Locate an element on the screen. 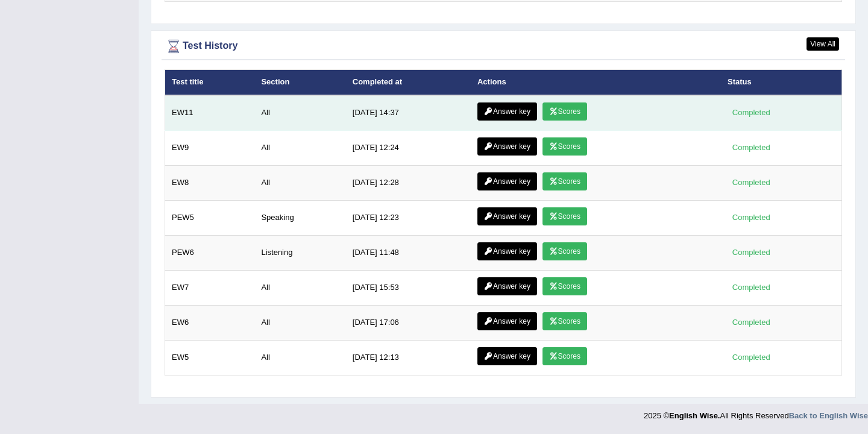 This screenshot has height=434, width=868. td: Speaking is located at coordinates (300, 217).